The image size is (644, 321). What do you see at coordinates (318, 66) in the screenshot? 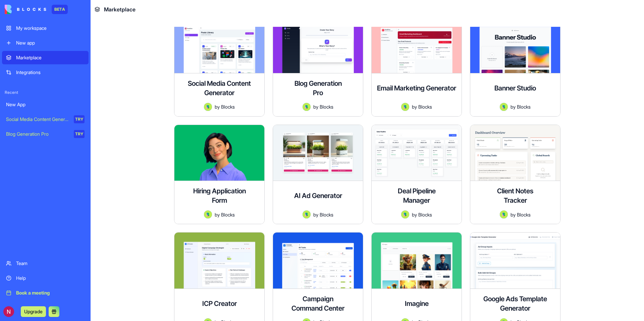
I see `a: Blog Generation ProAvatarbyBlocks` at bounding box center [318, 66].